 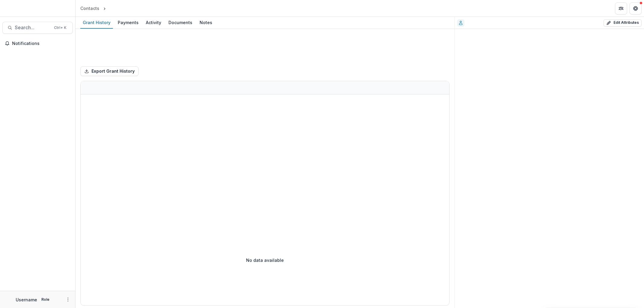 What do you see at coordinates (33, 27) in the screenshot?
I see `span: Search...` at bounding box center [33, 27].